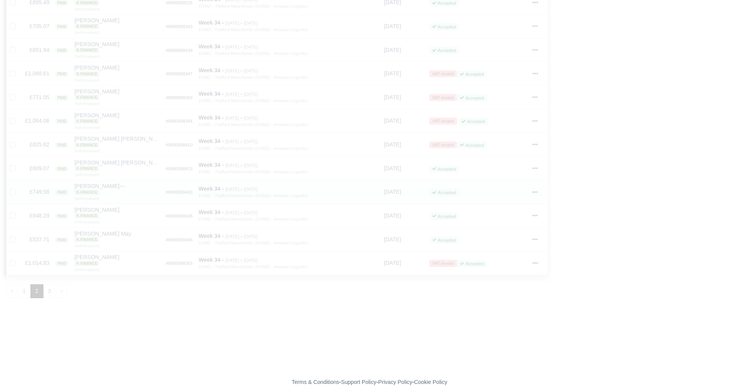 Image resolution: width=739 pixels, height=387 pixels. Describe the element at coordinates (670, 343) in the screenshot. I see `div: Chat Widget` at that location.